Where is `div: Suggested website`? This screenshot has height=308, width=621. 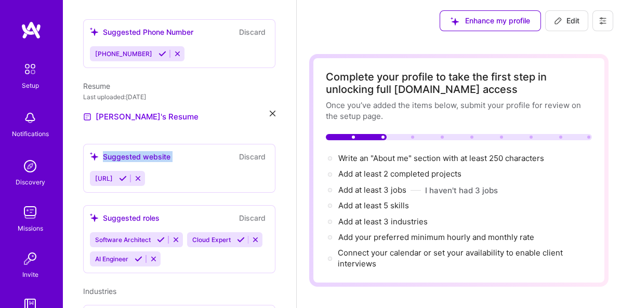
div: Suggested website is located at coordinates (130, 156).